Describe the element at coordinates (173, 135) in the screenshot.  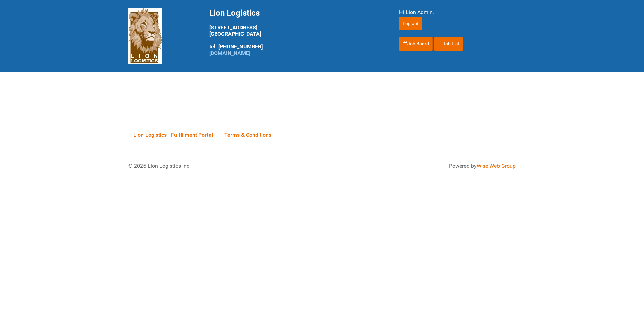
I see `a: Lion Logistics - Fulfillment Portal` at that location.